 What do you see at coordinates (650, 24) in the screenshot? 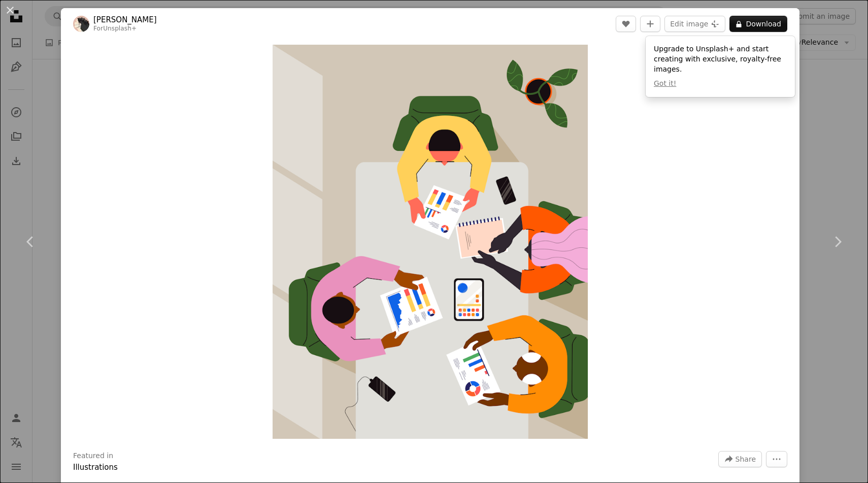
I see `button: Add to Collection` at bounding box center [650, 24].